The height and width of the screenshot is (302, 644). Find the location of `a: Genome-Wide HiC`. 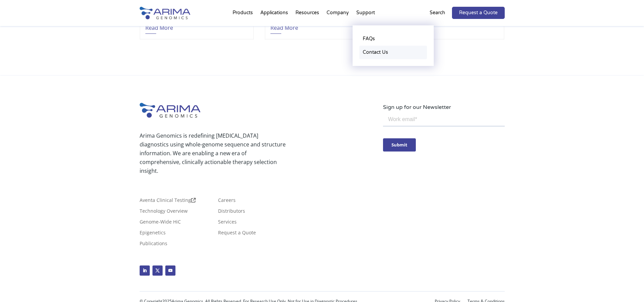

a: Genome-Wide HiC is located at coordinates (160, 223).